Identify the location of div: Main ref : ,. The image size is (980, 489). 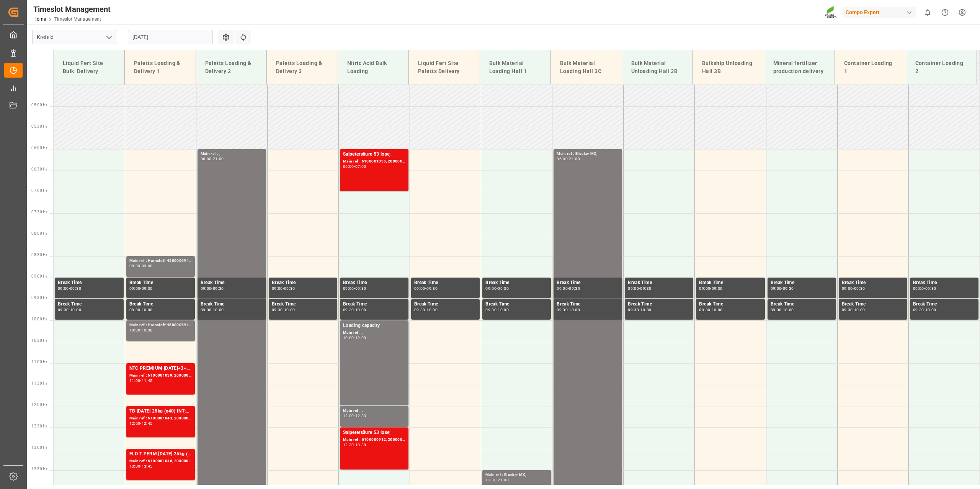
(374, 411).